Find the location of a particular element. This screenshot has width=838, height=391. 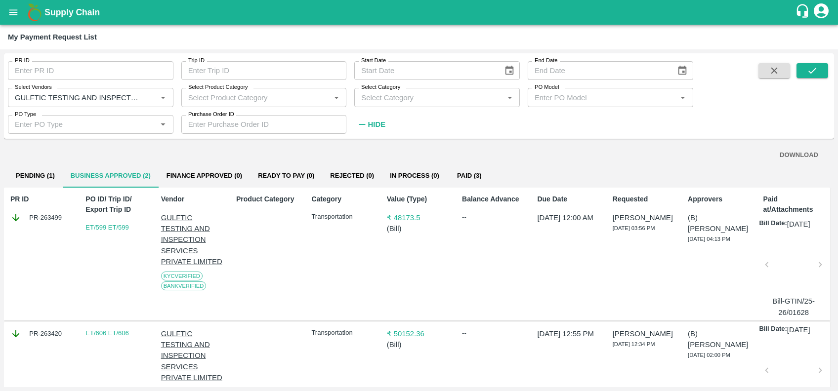

label: Select Product Category is located at coordinates (218, 87).